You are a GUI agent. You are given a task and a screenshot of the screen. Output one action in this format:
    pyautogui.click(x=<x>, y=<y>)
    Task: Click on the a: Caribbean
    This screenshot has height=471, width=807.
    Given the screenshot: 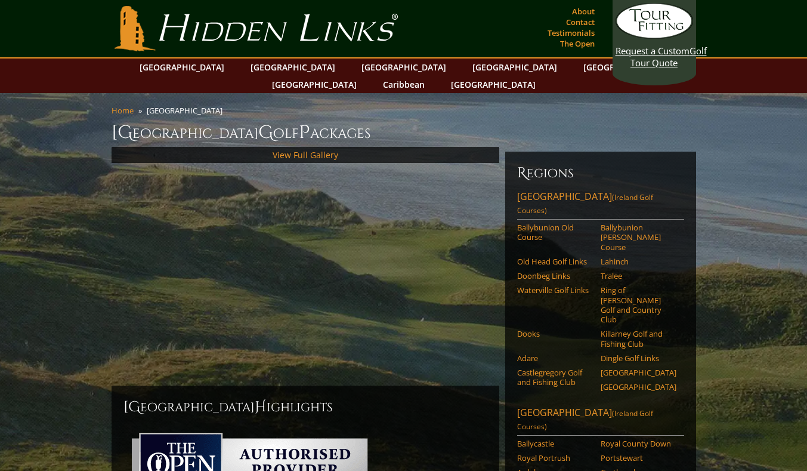 What is the action you would take?
    pyautogui.click(x=404, y=84)
    